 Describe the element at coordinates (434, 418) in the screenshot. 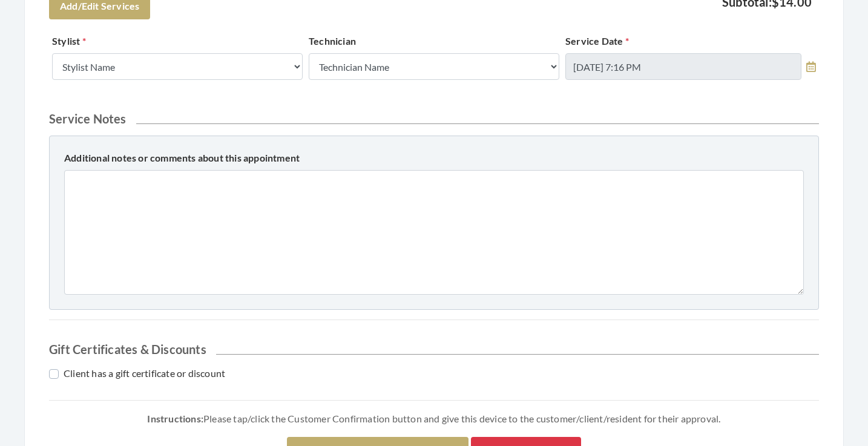

I see `p: Please tap/click the Customer Confirmation button and give this device to the customer/client/res...` at that location.